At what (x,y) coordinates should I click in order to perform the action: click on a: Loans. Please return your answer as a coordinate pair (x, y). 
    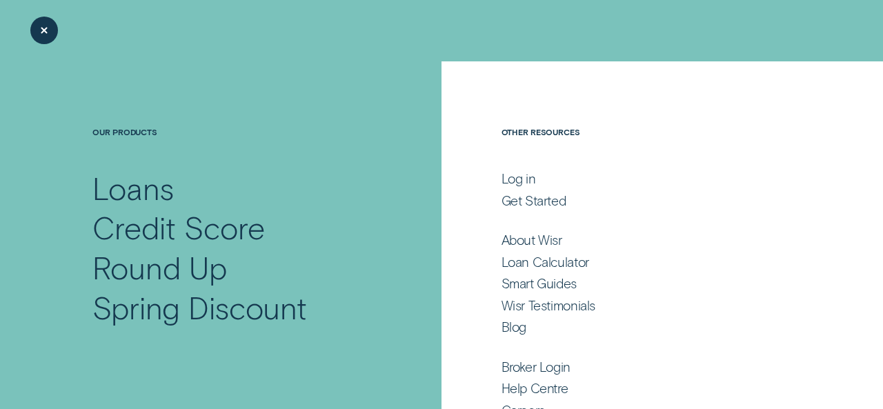
    Looking at the image, I should click on (234, 188).